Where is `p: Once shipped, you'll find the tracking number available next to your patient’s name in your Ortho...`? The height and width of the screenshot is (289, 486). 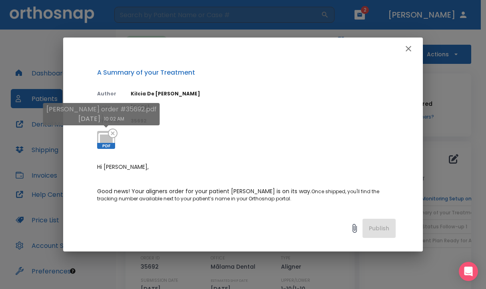 p: Once shipped, you'll find the tracking number available next to your patient’s name in your Ortho... is located at coordinates (246, 195).